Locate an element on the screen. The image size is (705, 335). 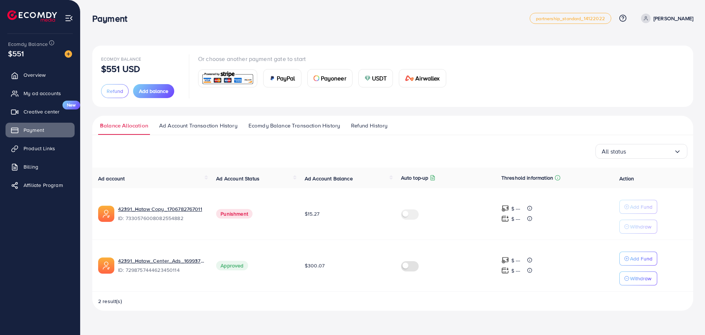
span: Refund History is located at coordinates (369, 126).